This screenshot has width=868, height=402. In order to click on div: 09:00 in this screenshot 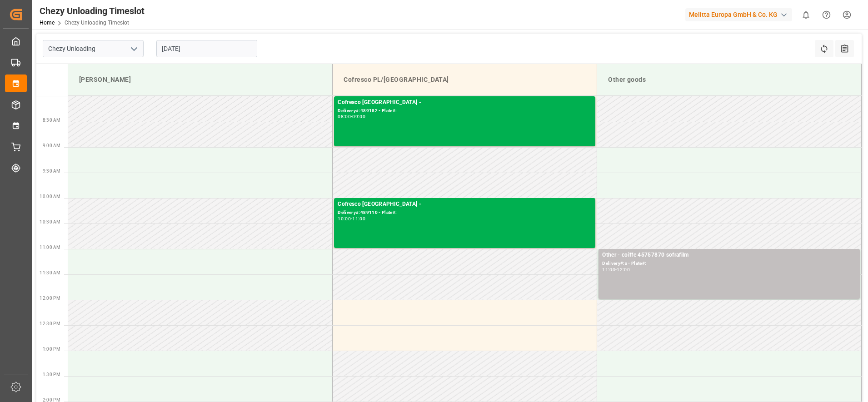, I will do `click(358, 116)`.